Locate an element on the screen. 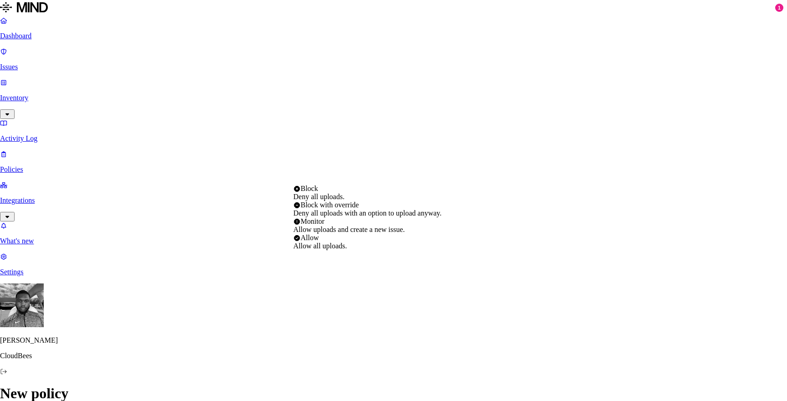 The height and width of the screenshot is (401, 787). span: Block with override is located at coordinates (330, 205).